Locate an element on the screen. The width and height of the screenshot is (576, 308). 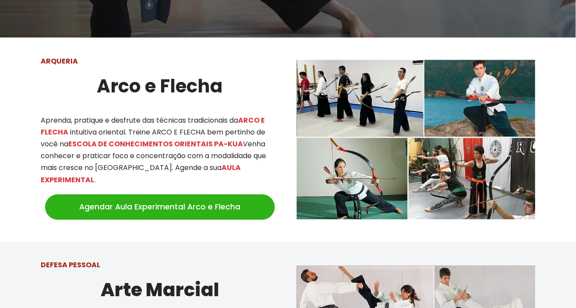
mark: AULA EXPERIMENTAL is located at coordinates (141, 173).